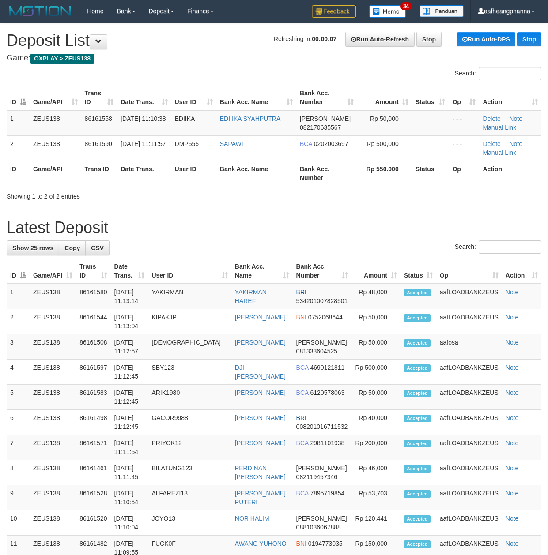 This screenshot has width=548, height=555. What do you see at coordinates (262, 271) in the screenshot?
I see `th: Bank Acc. Name: activate to sort column ascending` at bounding box center [262, 271].